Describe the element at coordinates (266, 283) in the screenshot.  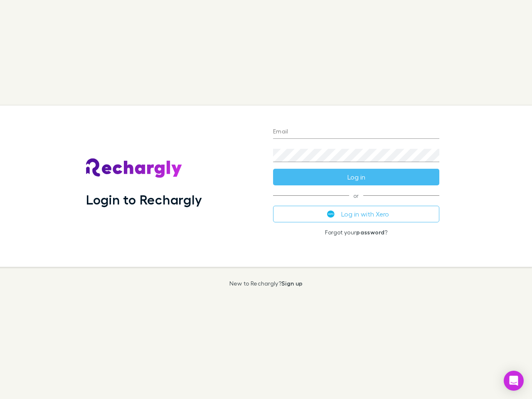
I see `p: New to Rechargly?` at that location.